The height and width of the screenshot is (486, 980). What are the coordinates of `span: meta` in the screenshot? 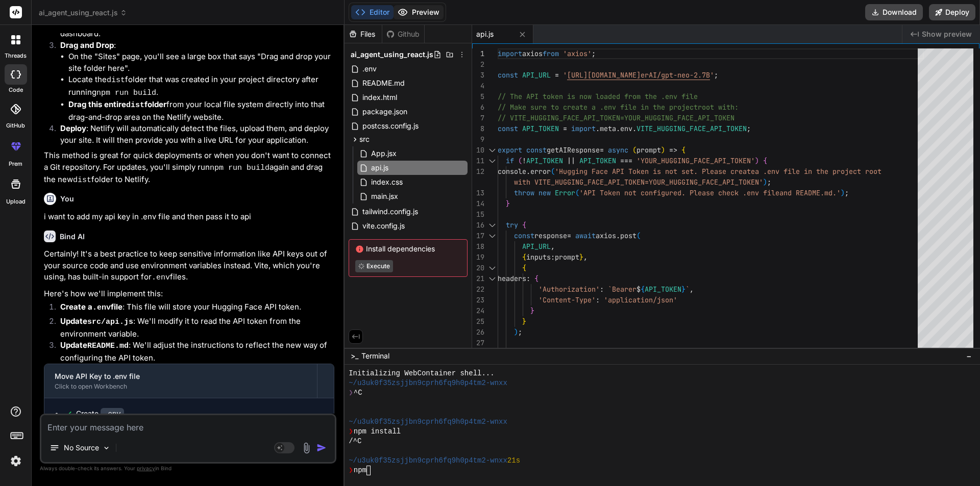 It's located at (608, 128).